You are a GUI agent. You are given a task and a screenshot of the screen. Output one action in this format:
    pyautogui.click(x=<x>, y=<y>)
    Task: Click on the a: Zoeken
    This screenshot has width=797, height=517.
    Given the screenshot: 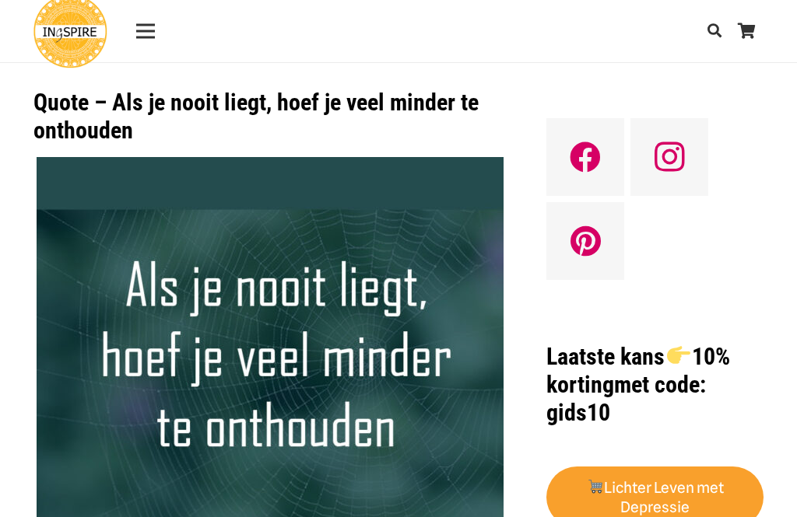 What is the action you would take?
    pyautogui.click(x=714, y=31)
    